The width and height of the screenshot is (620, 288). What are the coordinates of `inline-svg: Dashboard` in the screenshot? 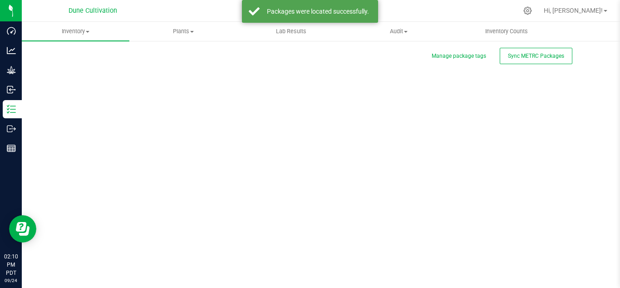 It's located at (11, 31).